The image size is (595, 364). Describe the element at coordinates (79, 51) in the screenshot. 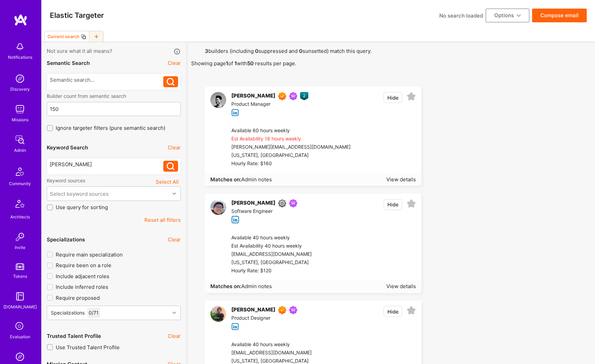

I see `span: Not sure what it all means?` at that location.